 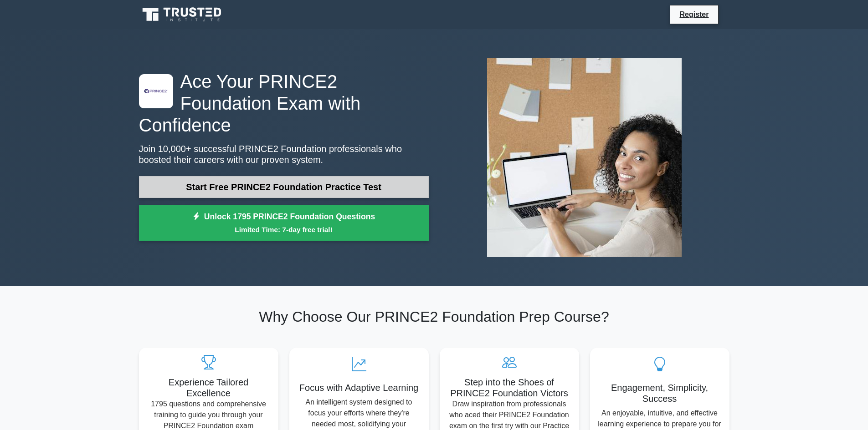 What do you see at coordinates (434, 317) in the screenshot?
I see `h2: Why Choose Our PRINCE2 Foundation Prep Course?` at bounding box center [434, 317].